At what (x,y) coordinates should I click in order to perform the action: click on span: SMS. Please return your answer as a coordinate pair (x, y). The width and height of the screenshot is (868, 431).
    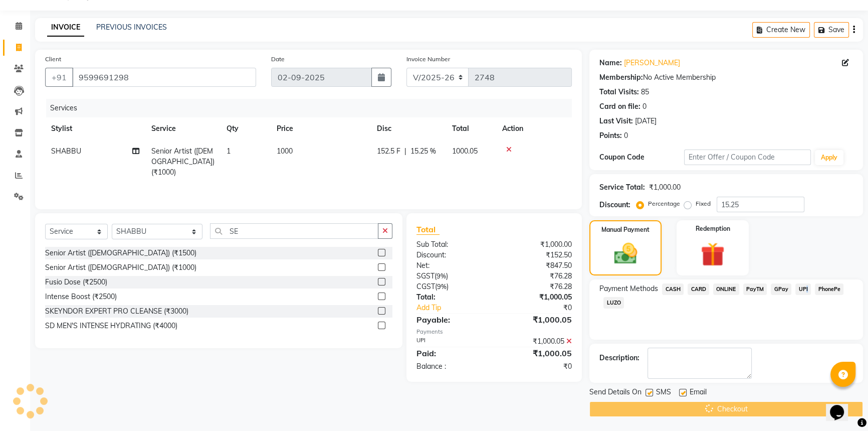
    Looking at the image, I should click on (663, 393).